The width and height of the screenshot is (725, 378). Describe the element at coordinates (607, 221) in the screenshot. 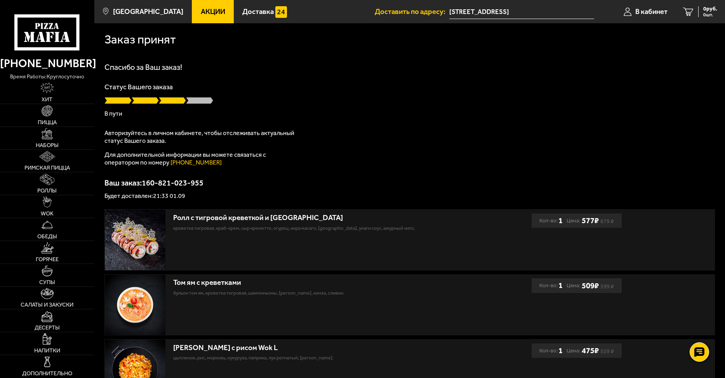

I see `s: 679 ₽` at that location.